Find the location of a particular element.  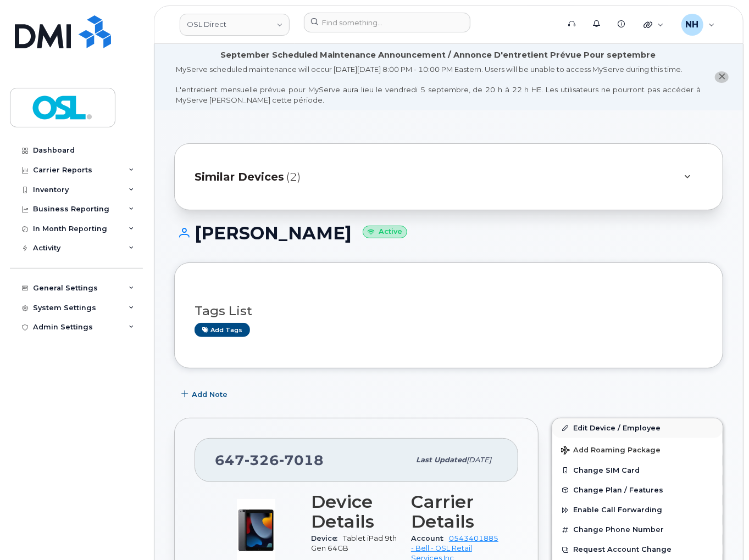

small: Active is located at coordinates (385, 231).